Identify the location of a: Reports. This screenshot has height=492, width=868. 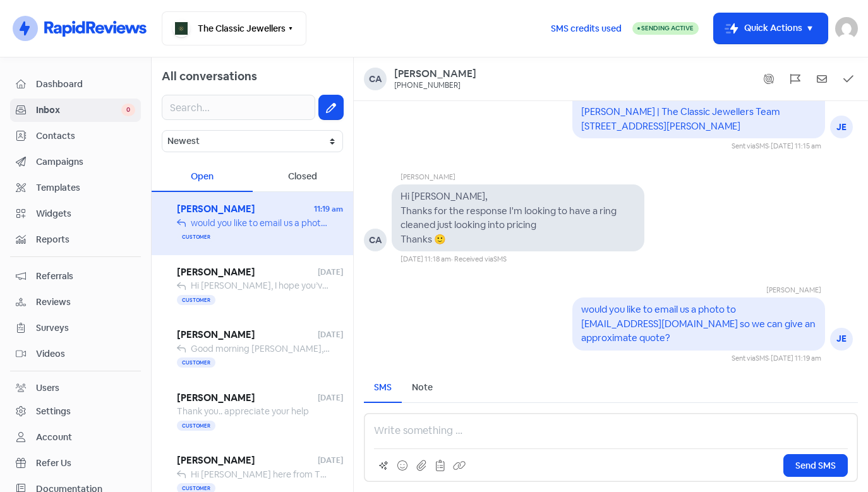
(75, 239).